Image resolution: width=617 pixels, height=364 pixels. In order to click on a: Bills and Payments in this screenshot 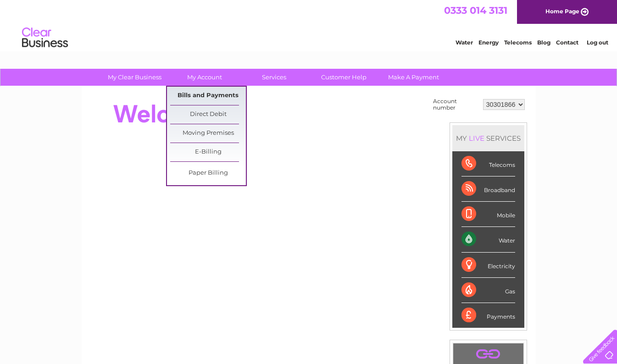, I will do `click(208, 96)`.